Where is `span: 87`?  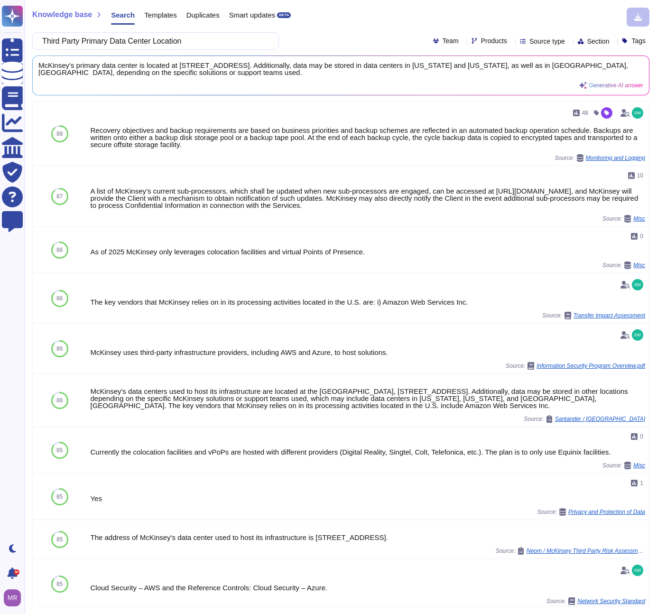 span: 87 is located at coordinates (59, 196).